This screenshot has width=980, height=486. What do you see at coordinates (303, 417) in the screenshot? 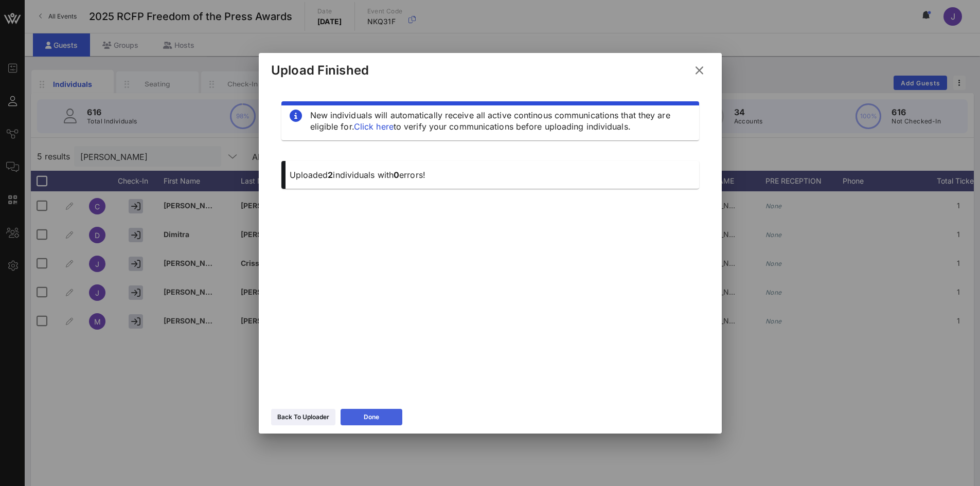
I see `button: Back To Uploader` at bounding box center [303, 417].